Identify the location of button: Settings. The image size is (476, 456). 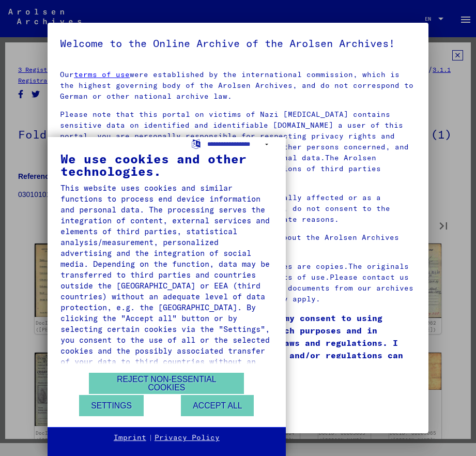
(111, 405).